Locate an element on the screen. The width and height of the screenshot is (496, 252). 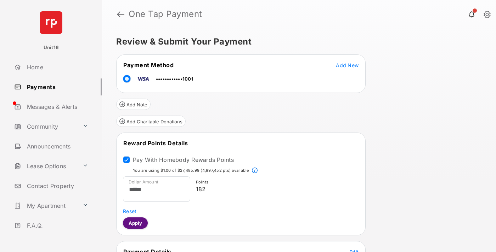
a: Contact Property is located at coordinates (57, 186).